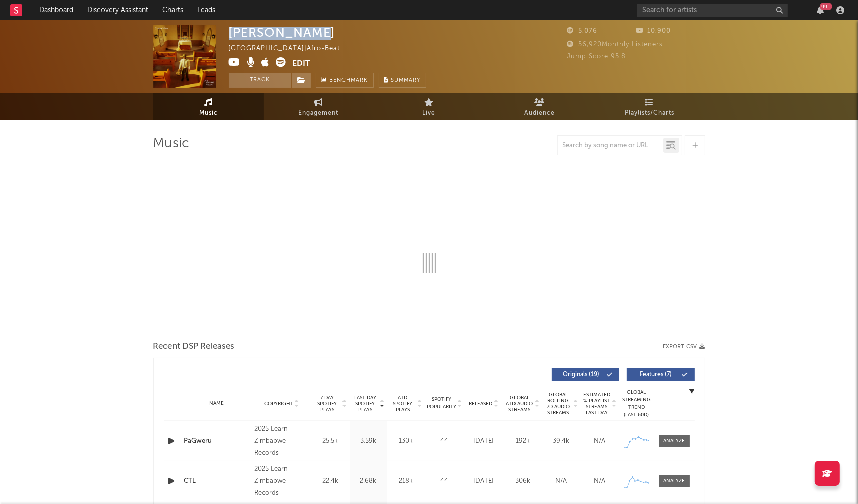 This screenshot has width=858, height=504. Describe the element at coordinates (319, 106) in the screenshot. I see `a: Engagement` at that location.